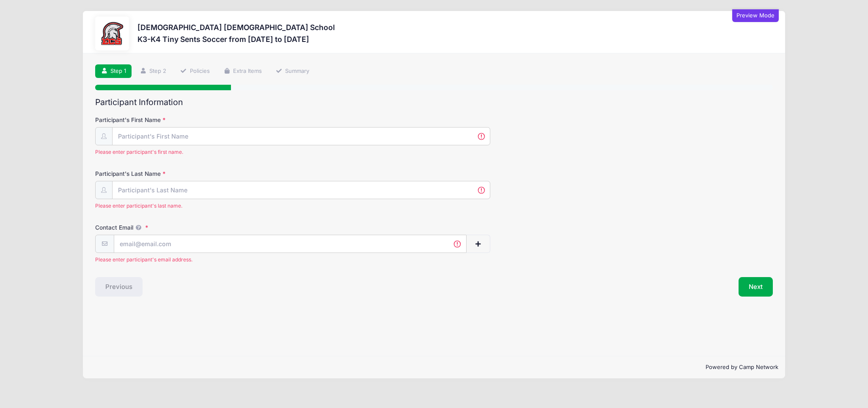 This screenshot has height=408, width=868. I want to click on label: Participant's First Name, so click(208, 120).